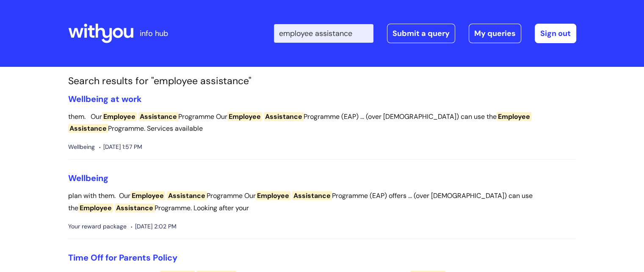  I want to click on input: Search, so click(324, 34).